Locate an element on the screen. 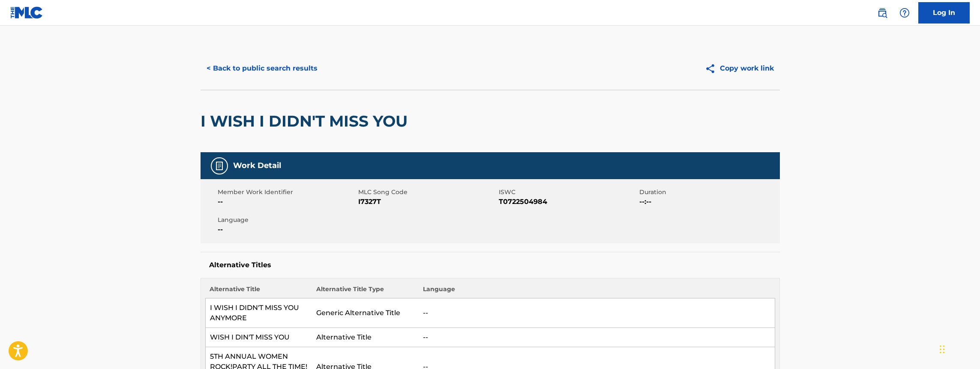 Image resolution: width=980 pixels, height=369 pixels. a: Log In is located at coordinates (943, 13).